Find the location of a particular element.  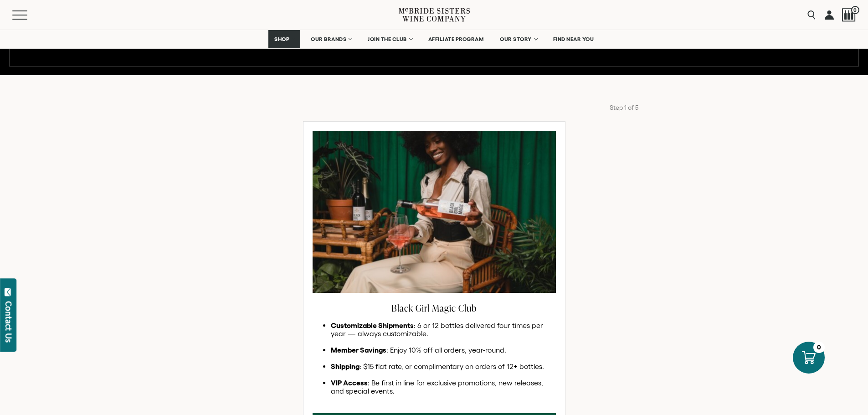

button: Mobile Menu Trigger is located at coordinates (29, 15).